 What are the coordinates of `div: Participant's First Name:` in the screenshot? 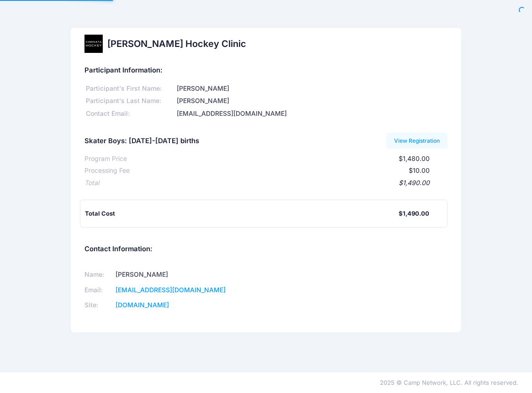 It's located at (129, 88).